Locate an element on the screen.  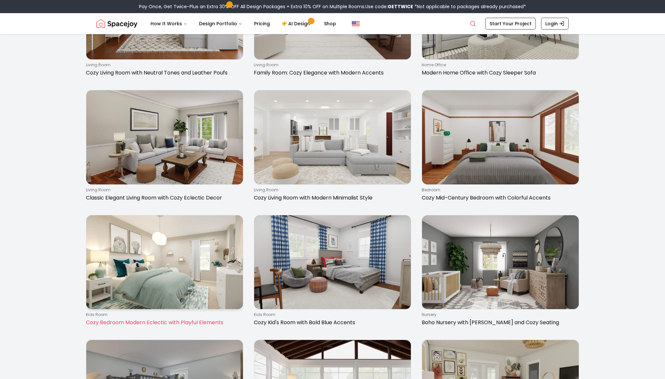
b: GETTWICE is located at coordinates (400, 7).